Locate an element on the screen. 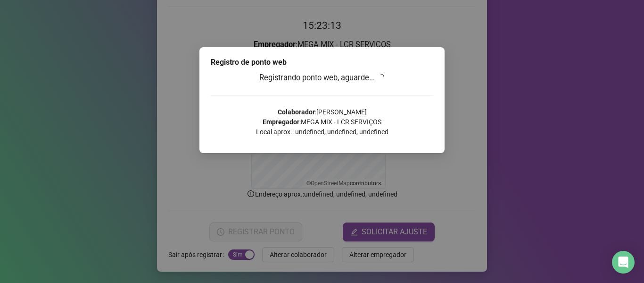 The height and width of the screenshot is (283, 644). div: Open Intercom Messenger is located at coordinates (624, 262).